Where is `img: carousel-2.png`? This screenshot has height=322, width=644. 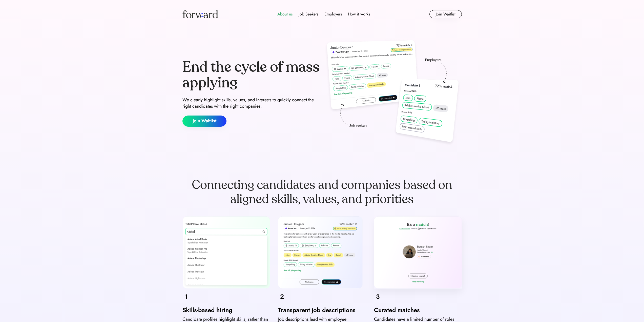
img: carousel-2.png is located at coordinates (322, 252).